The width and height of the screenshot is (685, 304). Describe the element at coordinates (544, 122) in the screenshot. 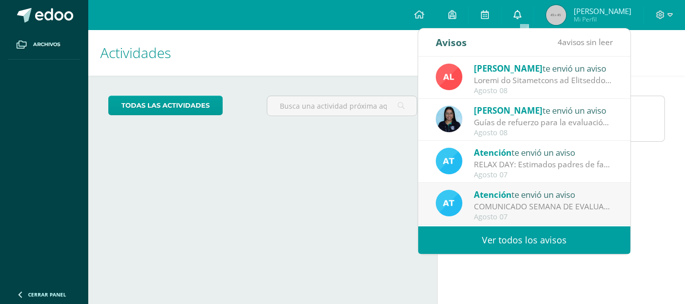

I see `div: Guías de refuerzo para la evaluación final: Estimadas familias, ¡Iniciamos el fin de semana con e...` at that location.